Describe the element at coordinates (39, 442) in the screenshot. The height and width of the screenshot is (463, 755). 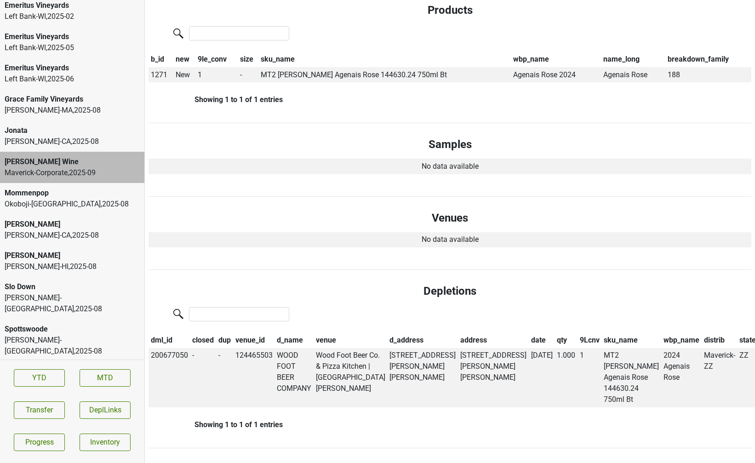
I see `a: Progress` at that location.